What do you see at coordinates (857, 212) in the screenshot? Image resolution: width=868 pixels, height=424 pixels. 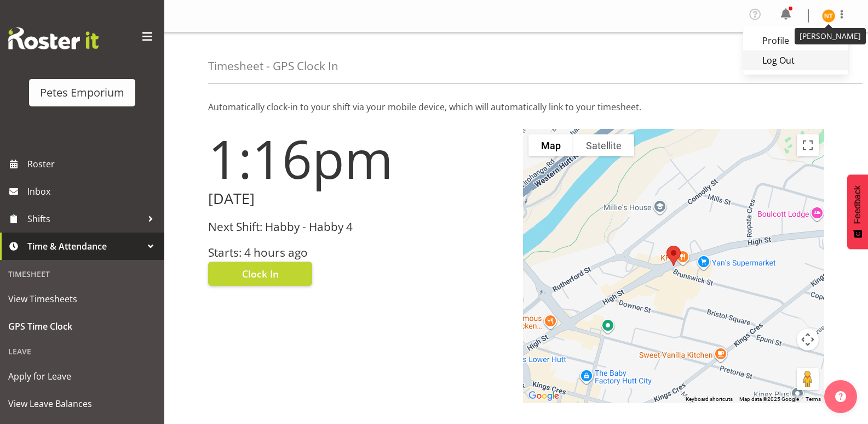 I see `button: Feedback - Show survey` at bounding box center [857, 212].